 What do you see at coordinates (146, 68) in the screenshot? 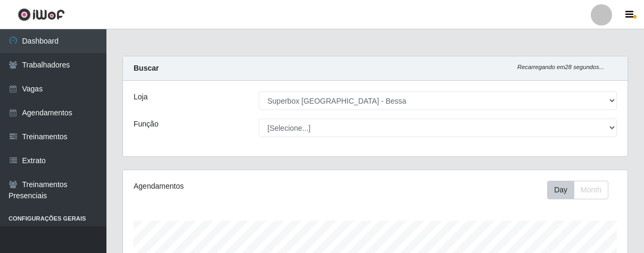
I see `strong: Buscar` at bounding box center [146, 68].